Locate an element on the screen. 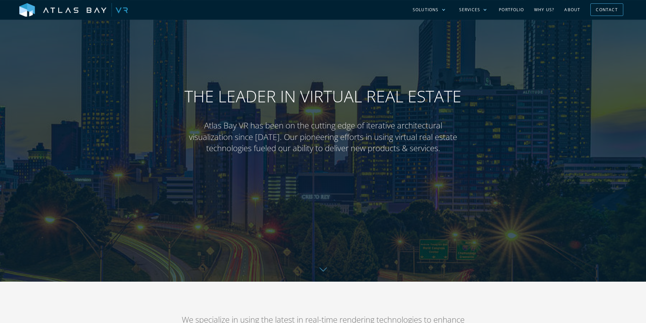  h1: The Leader in Virtual Real Estate is located at coordinates (323, 96).